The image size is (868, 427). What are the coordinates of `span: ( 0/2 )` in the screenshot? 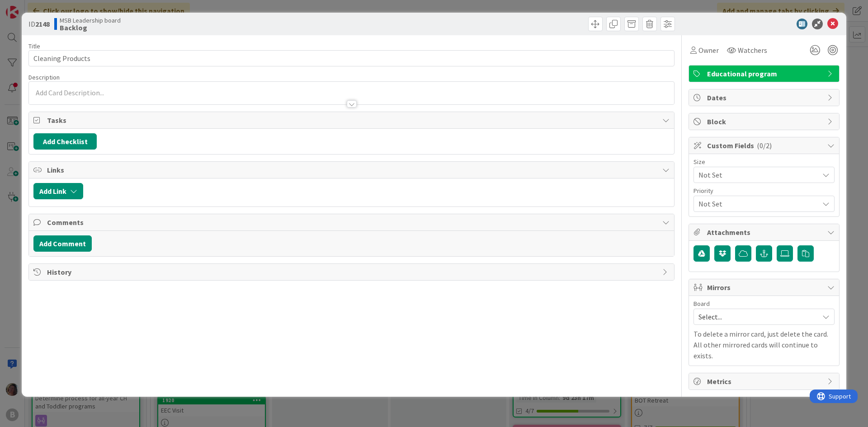 It's located at (764, 145).